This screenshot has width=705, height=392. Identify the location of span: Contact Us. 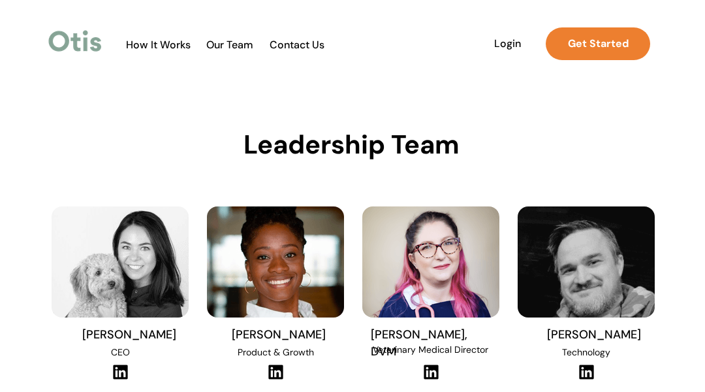
(296, 44).